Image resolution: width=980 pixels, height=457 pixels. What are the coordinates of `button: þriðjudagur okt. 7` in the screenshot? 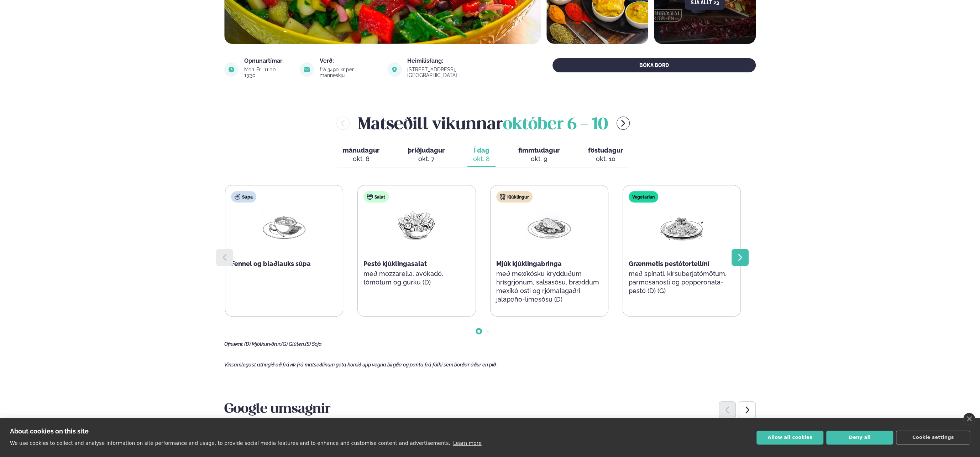 It's located at (426, 155).